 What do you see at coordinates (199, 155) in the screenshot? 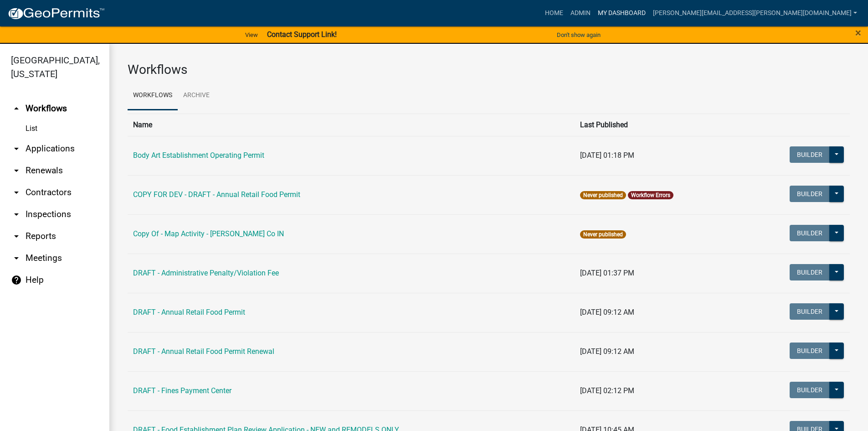
I see `a: Body Art Establishment Operating Permit` at bounding box center [199, 155].